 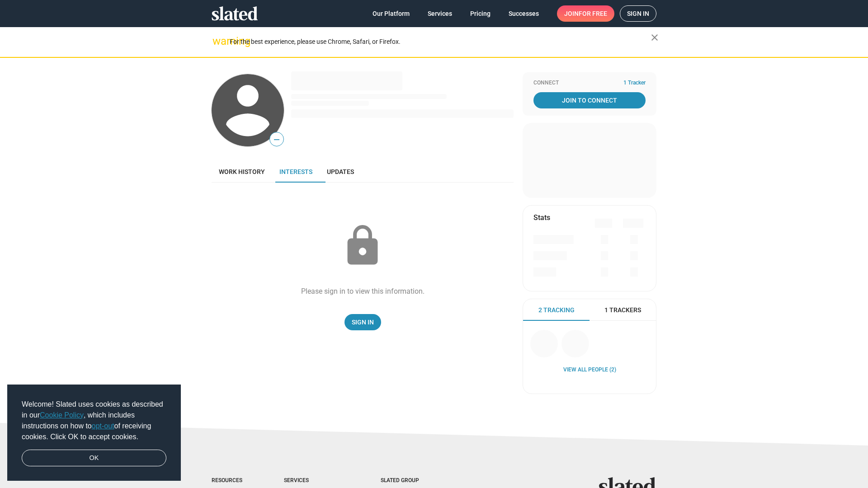 What do you see at coordinates (480, 13) in the screenshot?
I see `span: Pricing` at bounding box center [480, 13].